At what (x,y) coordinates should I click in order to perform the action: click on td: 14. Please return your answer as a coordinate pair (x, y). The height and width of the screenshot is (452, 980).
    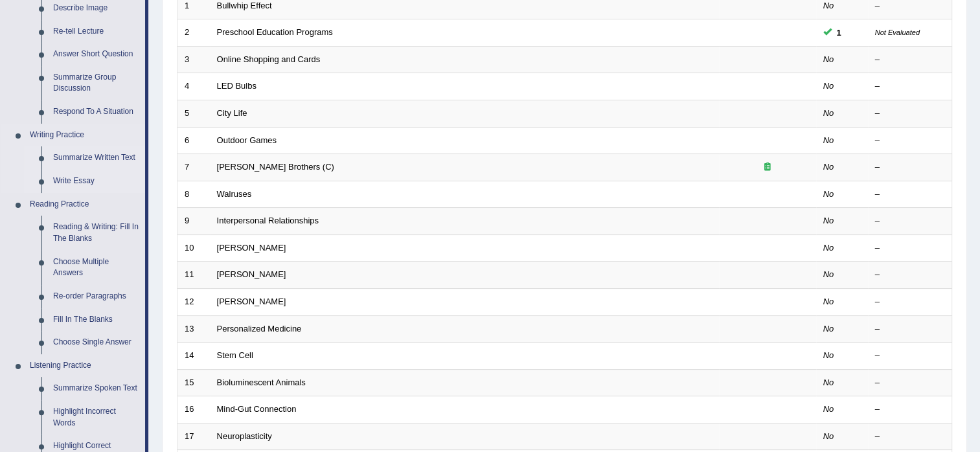
    Looking at the image, I should click on (194, 356).